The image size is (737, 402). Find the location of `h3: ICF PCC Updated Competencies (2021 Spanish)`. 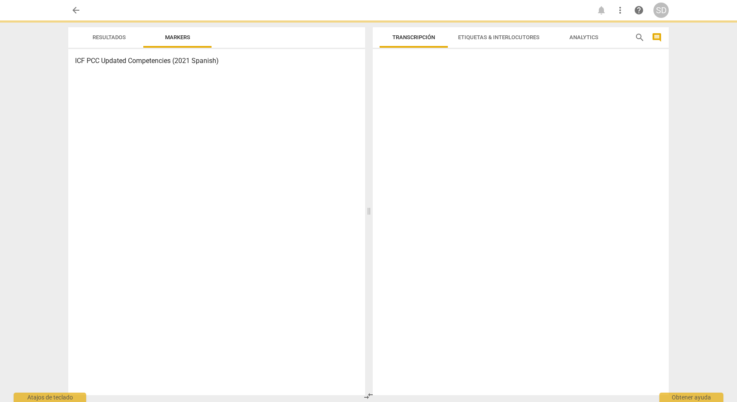

h3: ICF PCC Updated Competencies (2021 Spanish) is located at coordinates (217, 61).